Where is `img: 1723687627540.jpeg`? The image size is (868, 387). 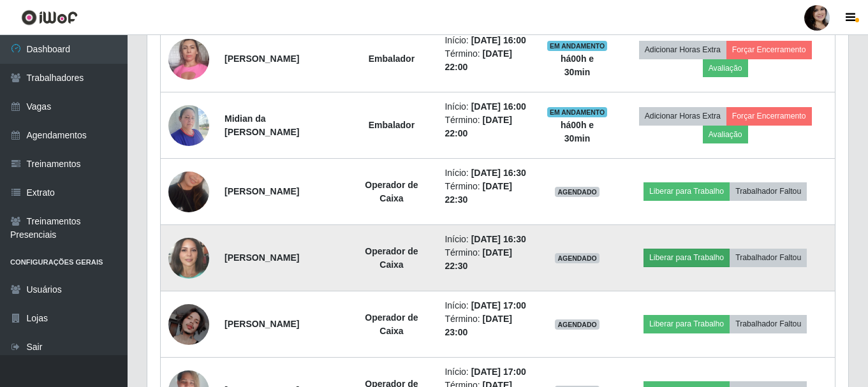
img: 1723687627540.jpeg is located at coordinates (189, 125).